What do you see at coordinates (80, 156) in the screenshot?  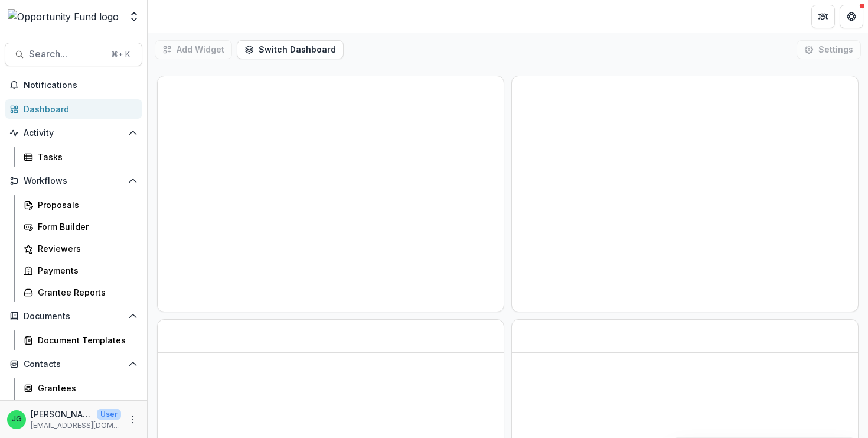 I see `a: Tasks` at bounding box center [80, 156].